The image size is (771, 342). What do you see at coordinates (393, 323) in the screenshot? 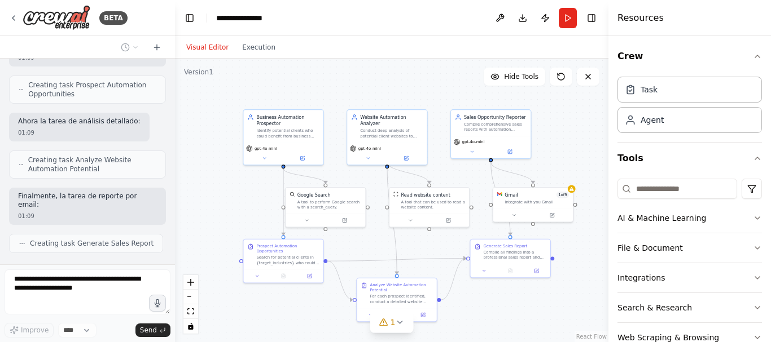
I see `span: 1` at bounding box center [393, 323].